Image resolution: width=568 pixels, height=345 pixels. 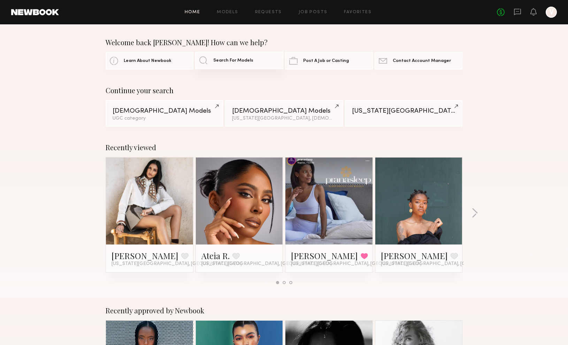 I want to click on a: Contact Account Manager, so click(x=418, y=61).